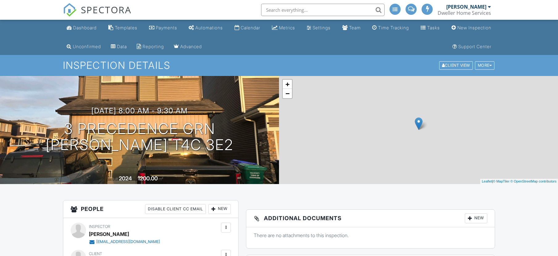  I want to click on a: Support Center, so click(472, 47).